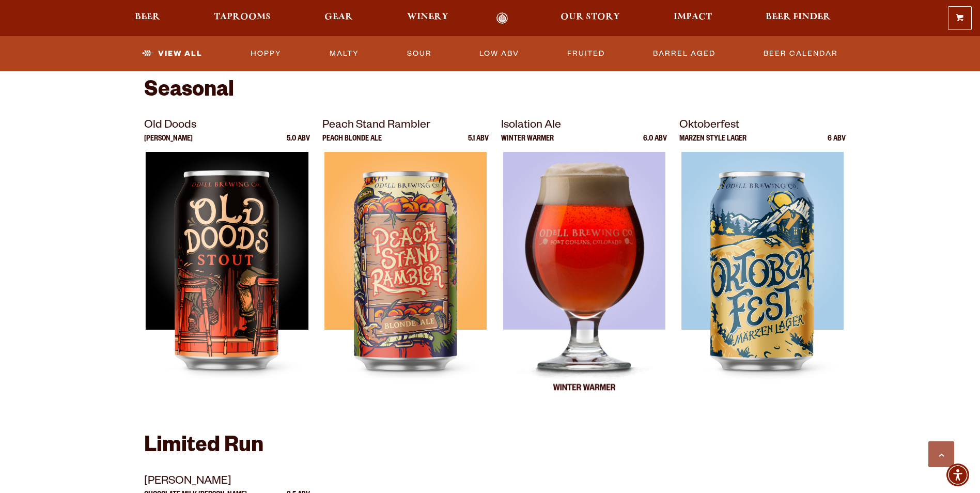  I want to click on a: Fruited, so click(586, 54).